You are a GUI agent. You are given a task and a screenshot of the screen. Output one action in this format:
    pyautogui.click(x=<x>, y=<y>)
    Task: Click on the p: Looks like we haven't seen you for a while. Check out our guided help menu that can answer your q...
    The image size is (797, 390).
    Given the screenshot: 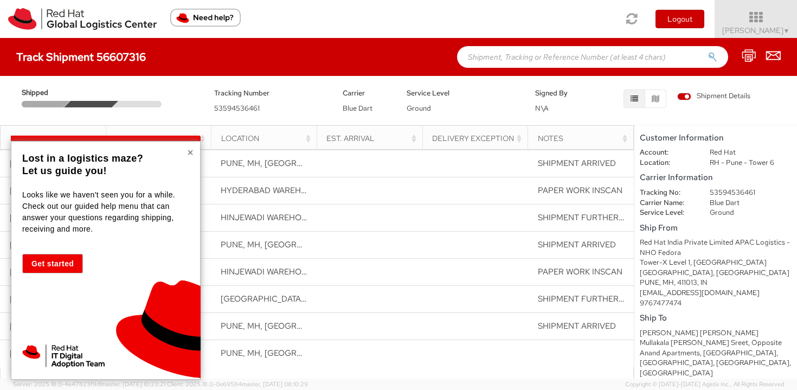 What is the action you would take?
    pyautogui.click(x=104, y=212)
    